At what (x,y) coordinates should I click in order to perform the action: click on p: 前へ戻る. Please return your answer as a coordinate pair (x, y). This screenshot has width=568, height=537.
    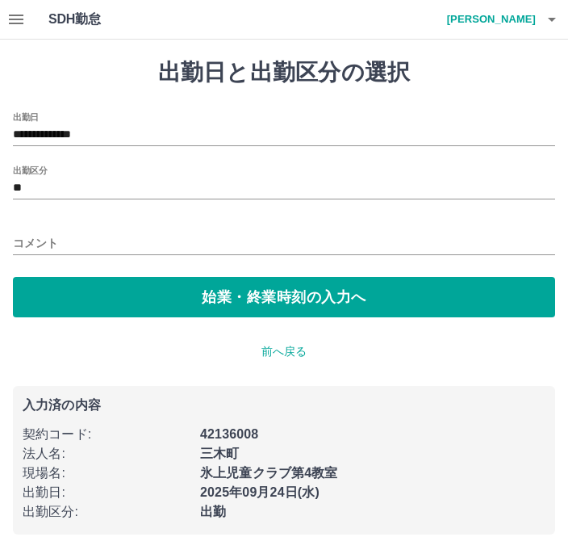
    Looking at the image, I should click on (284, 351).